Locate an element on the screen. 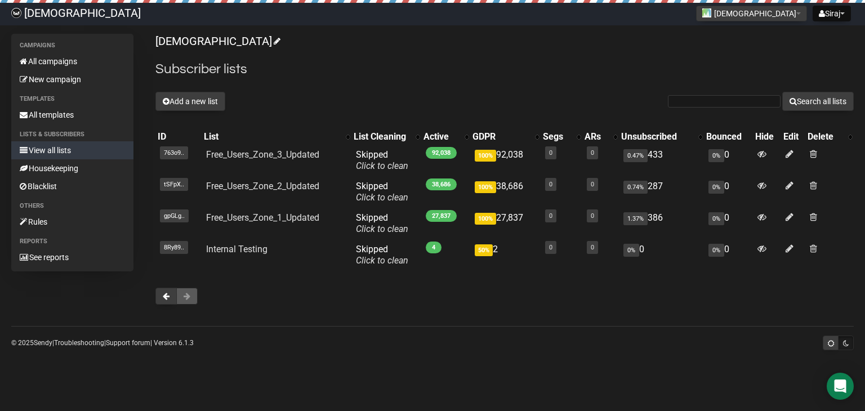  a: All templates is located at coordinates (72, 115).